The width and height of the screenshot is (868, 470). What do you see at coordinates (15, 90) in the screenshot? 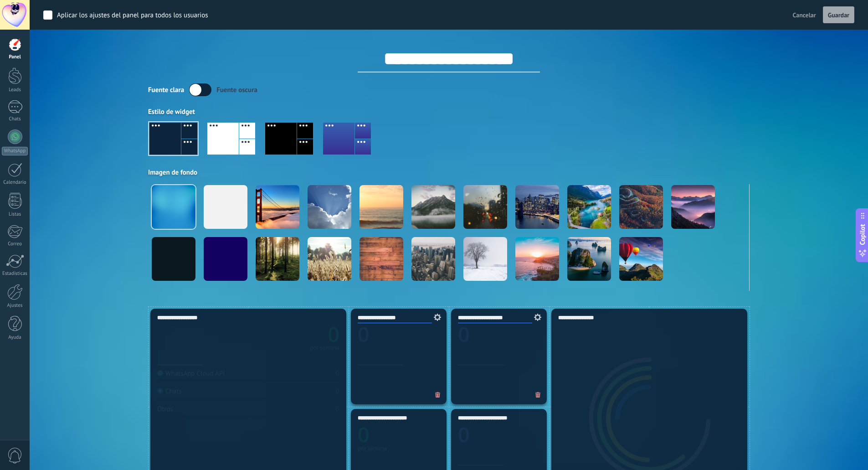
I see `div: Leads` at bounding box center [15, 90].